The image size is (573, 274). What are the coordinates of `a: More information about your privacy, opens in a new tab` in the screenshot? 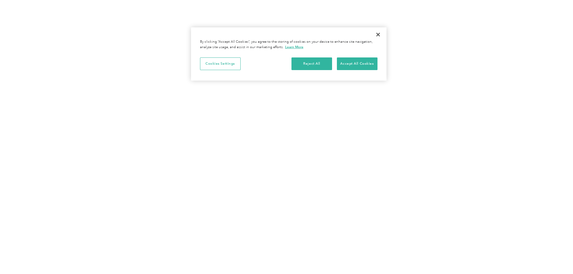 It's located at (294, 47).